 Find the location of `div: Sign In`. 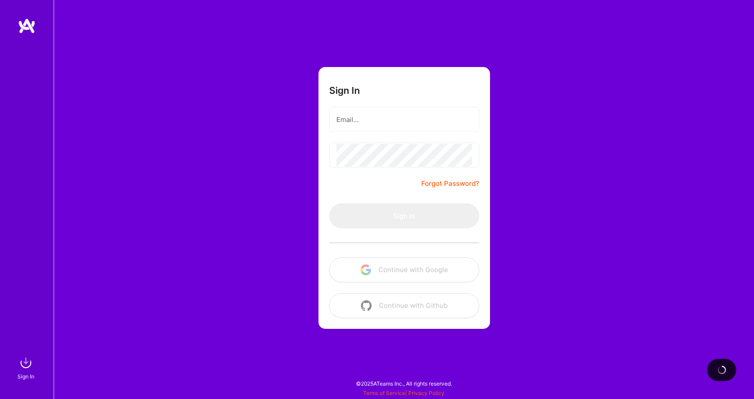

div: Sign In is located at coordinates (26, 376).